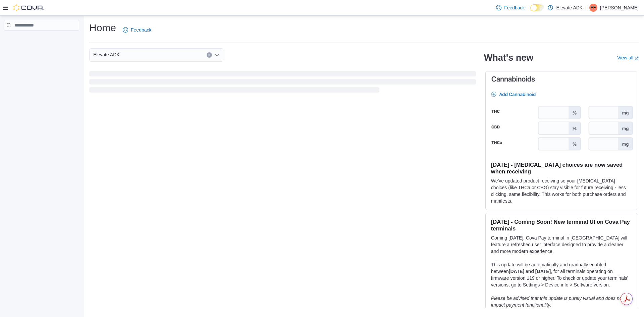 Image resolution: width=644 pixels, height=317 pixels. Describe the element at coordinates (41, 40) in the screenshot. I see `nav: Complex example` at that location.